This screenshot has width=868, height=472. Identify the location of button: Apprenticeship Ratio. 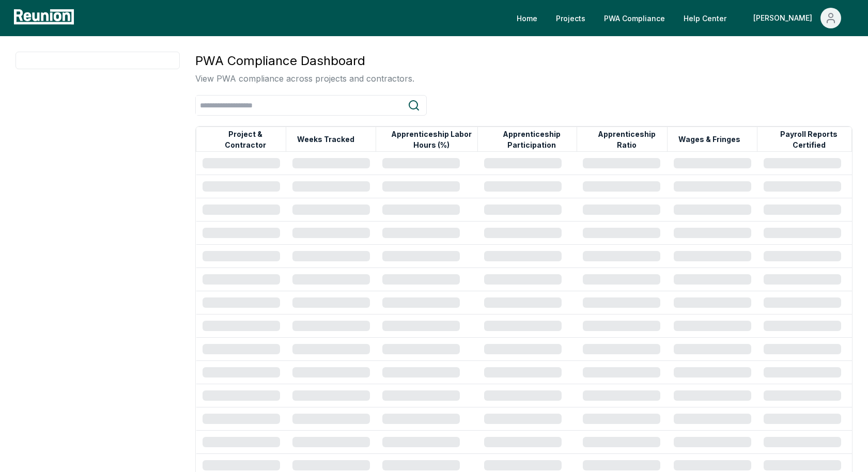
(626, 140).